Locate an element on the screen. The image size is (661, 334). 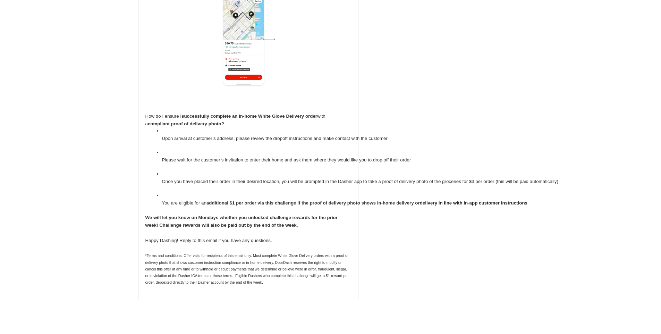
span: You are eligible for an is located at coordinates (184, 203).